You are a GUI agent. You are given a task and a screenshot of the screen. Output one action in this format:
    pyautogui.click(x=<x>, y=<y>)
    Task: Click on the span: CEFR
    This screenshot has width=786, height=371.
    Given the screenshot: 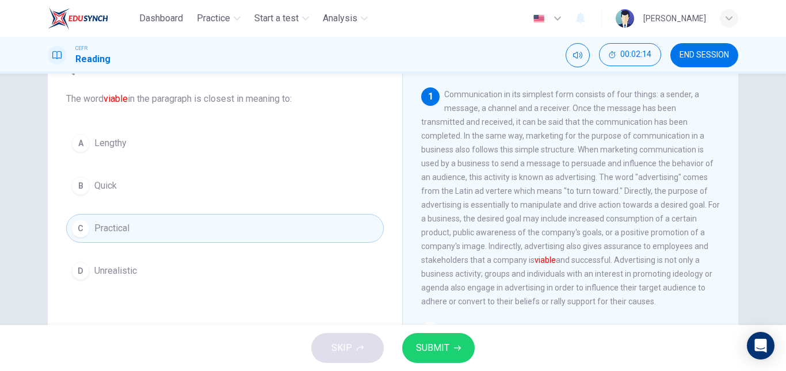 What is the action you would take?
    pyautogui.click(x=81, y=48)
    